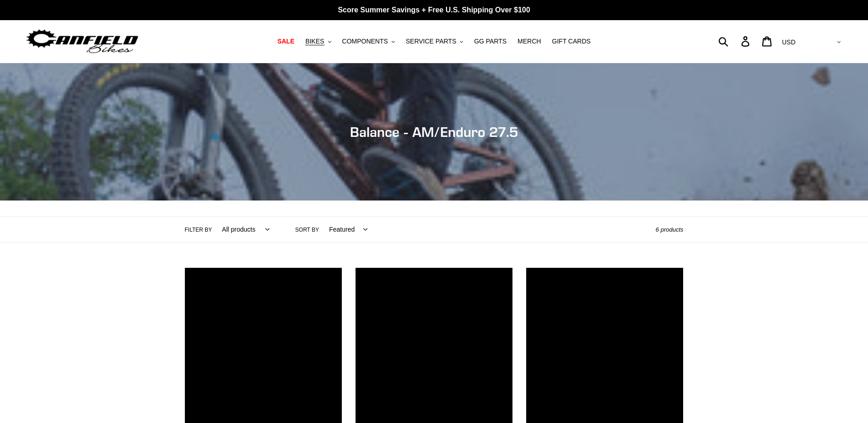  What do you see at coordinates (434, 41) in the screenshot?
I see `button: SERVICE PARTS` at bounding box center [434, 41].